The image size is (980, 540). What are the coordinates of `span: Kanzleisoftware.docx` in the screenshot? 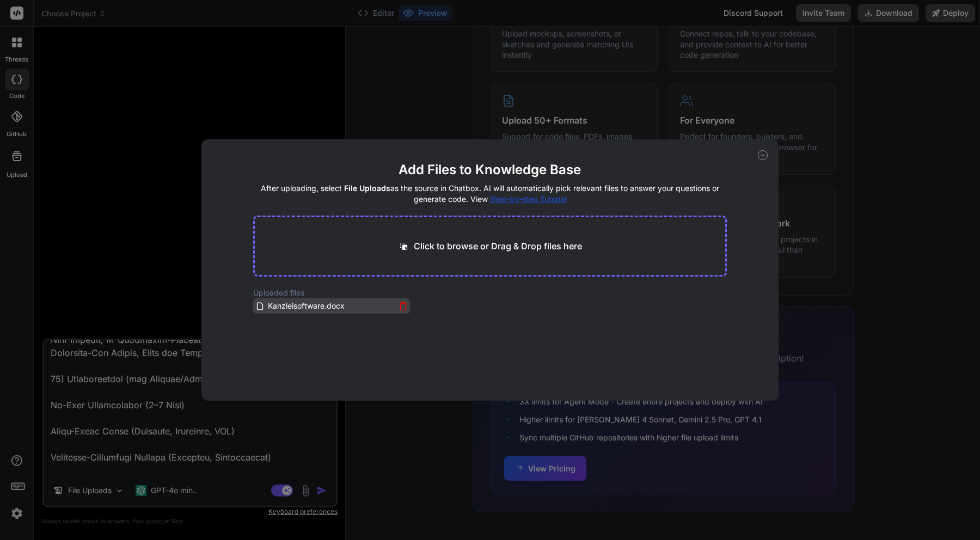 It's located at (306, 306).